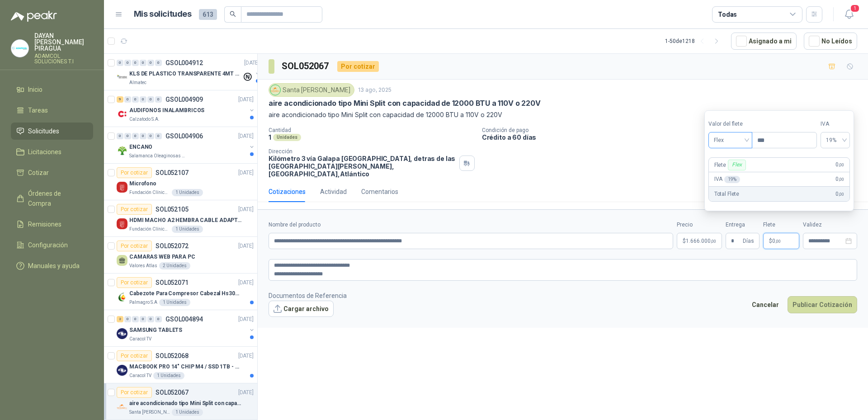  Describe the element at coordinates (54, 265) in the screenshot. I see `span: Manuales y ayuda` at that location.